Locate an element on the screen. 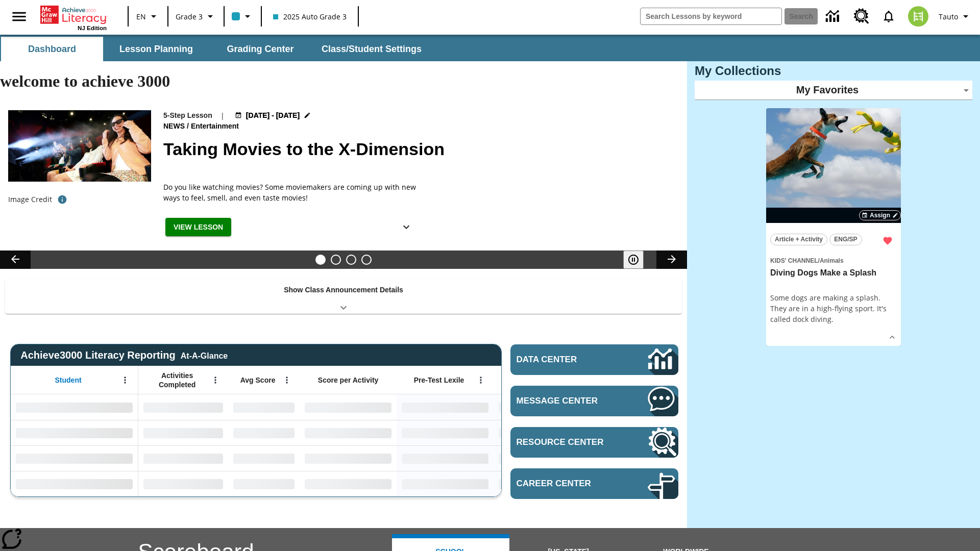 The image size is (980, 551). span: News is located at coordinates (175, 126).